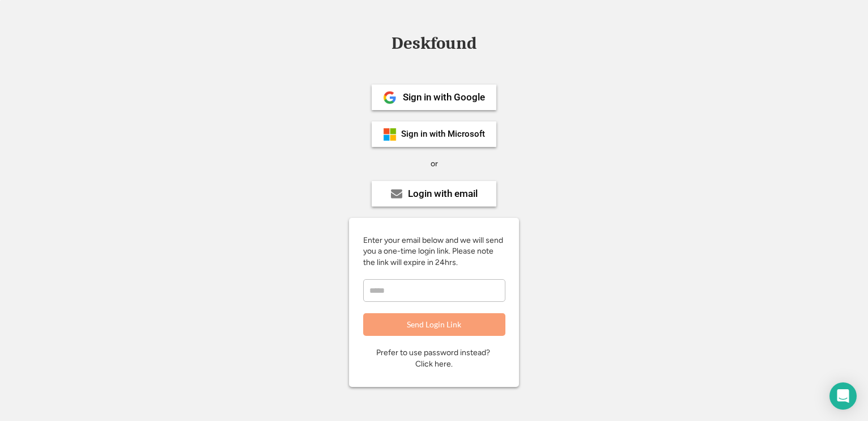 This screenshot has height=421, width=868. I want to click on div: Enter your email below and we will send you a one-time login link. Please note the link will expi..., so click(434, 251).